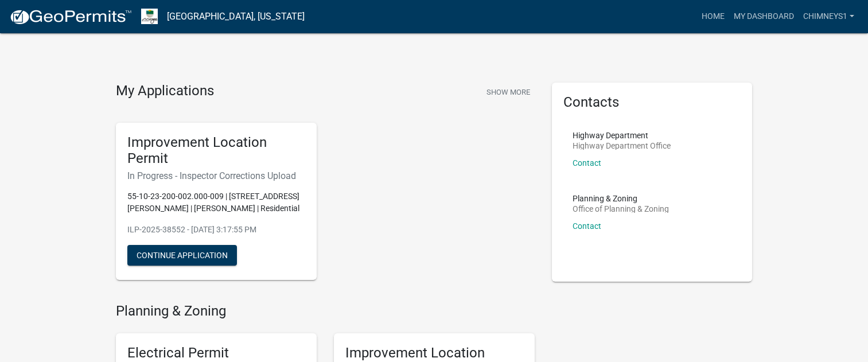  Describe the element at coordinates (182, 255) in the screenshot. I see `button: Continue Application` at that location.